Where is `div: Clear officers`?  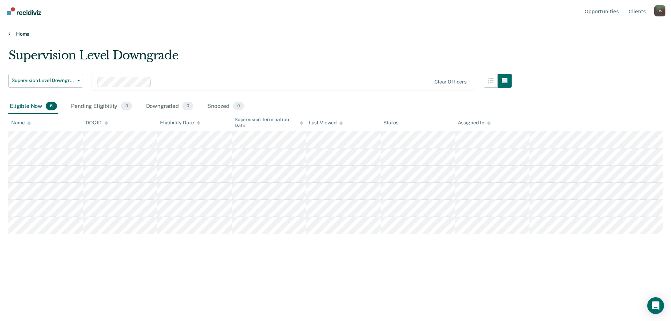
div: Clear officers is located at coordinates (450, 82).